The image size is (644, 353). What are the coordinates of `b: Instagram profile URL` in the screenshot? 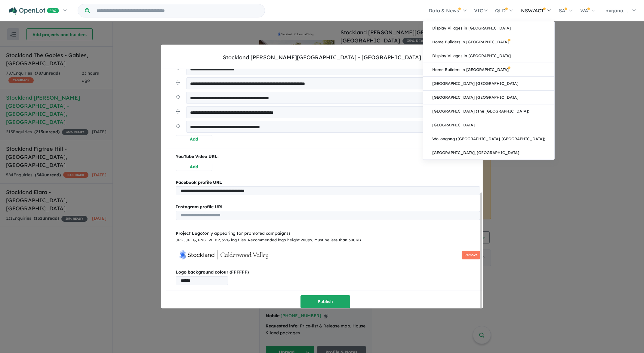 It's located at (200, 207).